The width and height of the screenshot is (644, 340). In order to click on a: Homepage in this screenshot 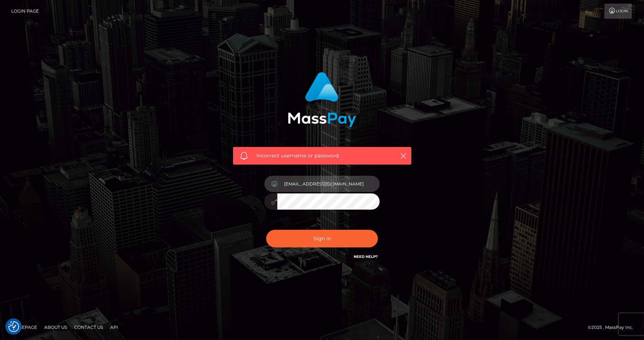, I will do `click(24, 327)`.